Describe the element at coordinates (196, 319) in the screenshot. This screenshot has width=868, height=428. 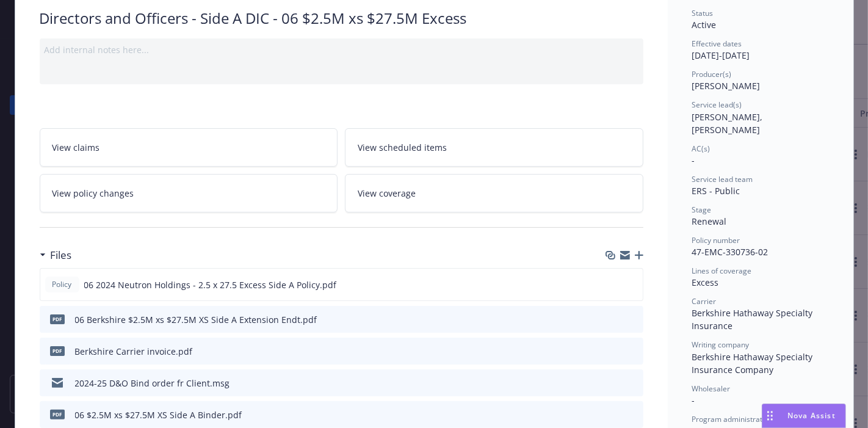
I see `div: 06 Berkshire $2.5M xs $27.5M XS Side A Extension Endt.pdf` at that location.